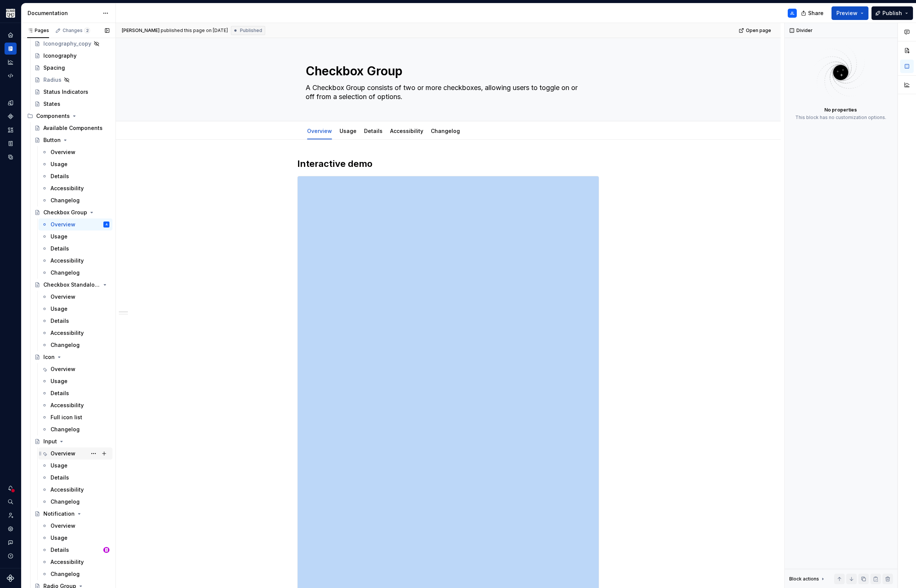  Describe the element at coordinates (67, 43) in the screenshot. I see `div: Iconography_copy` at that location.